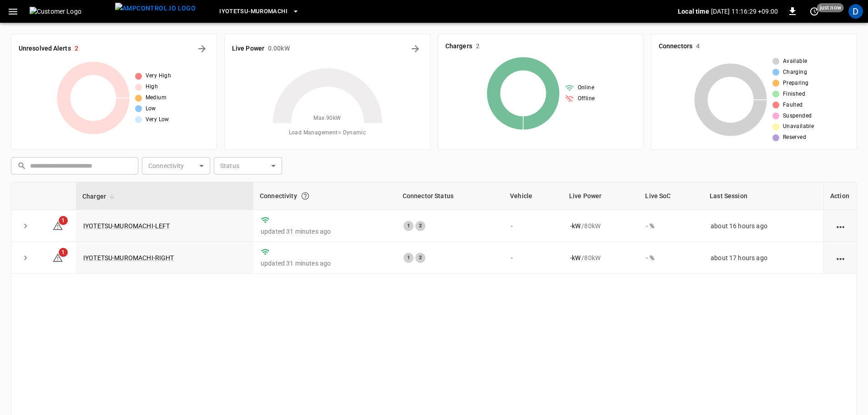  I want to click on th: Connector Status, so click(450, 196).